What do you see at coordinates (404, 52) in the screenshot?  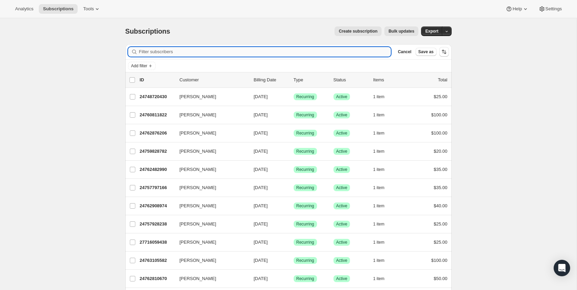 I see `button: Cancel` at bounding box center [404, 52].